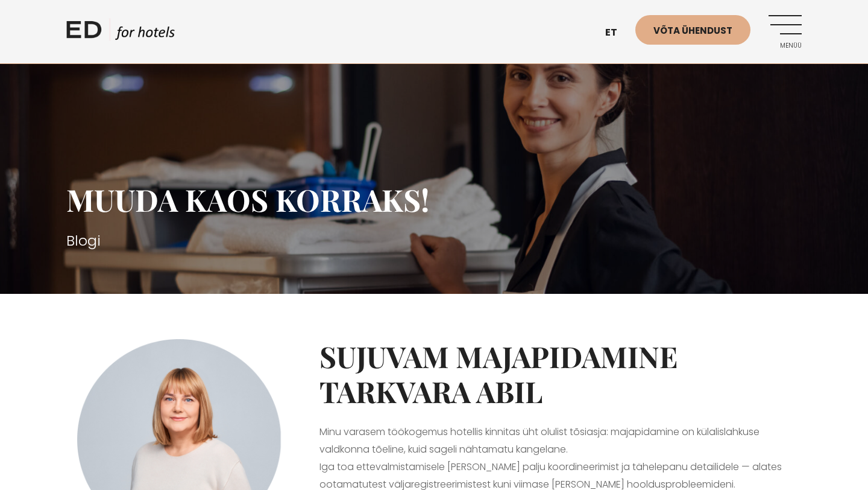 This screenshot has width=868, height=490. Describe the element at coordinates (434, 199) in the screenshot. I see `h1: Muuda kaos korraks!` at that location.